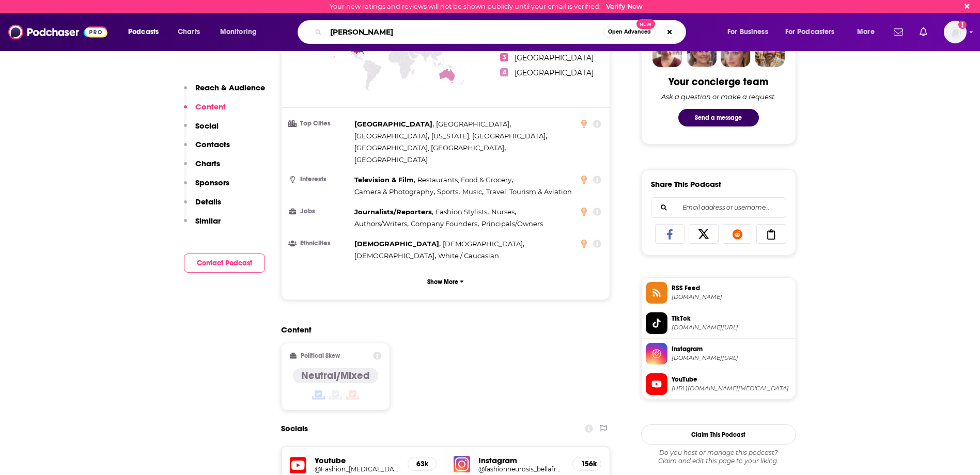  Describe the element at coordinates (719, 457) in the screenshot. I see `div: Claim and edit this page to your liking.` at that location.